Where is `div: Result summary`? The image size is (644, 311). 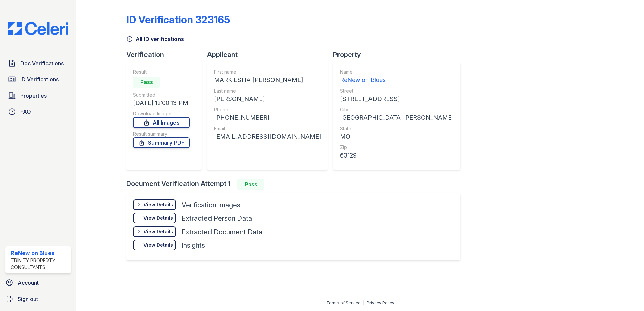
div: Result summary is located at coordinates (161, 134).